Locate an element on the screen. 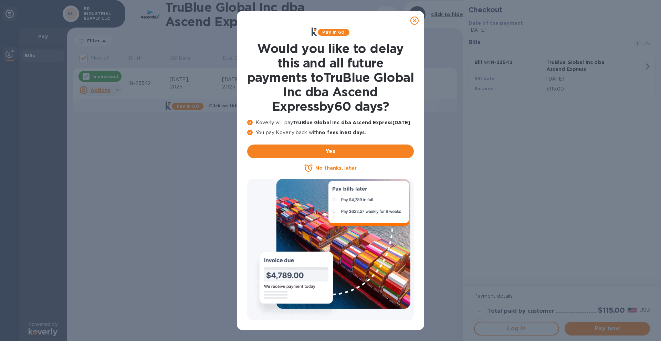 The width and height of the screenshot is (661, 341). h1: Would you like to delay this and all future payments to TruBlue Global Inc dba Ascend Express by ... is located at coordinates (331, 77).